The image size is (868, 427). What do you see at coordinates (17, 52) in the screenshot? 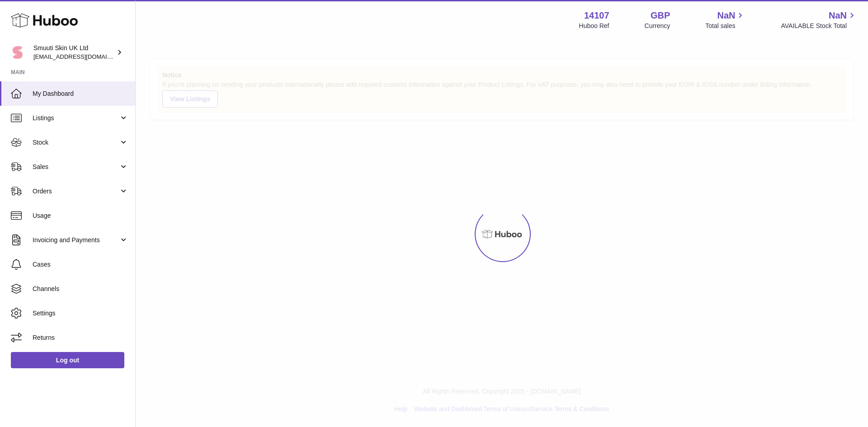
I see `img: internalAdmin-14107@internal.huboo.com` at bounding box center [17, 52].